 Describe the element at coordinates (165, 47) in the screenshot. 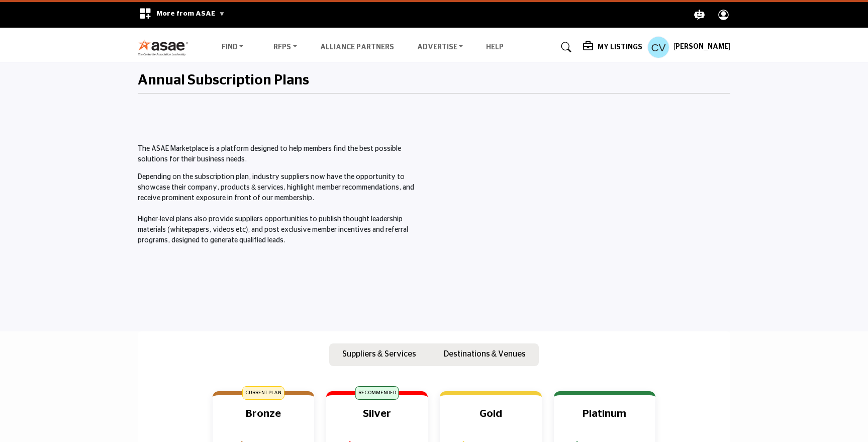

I see `img: Site Logo` at that location.